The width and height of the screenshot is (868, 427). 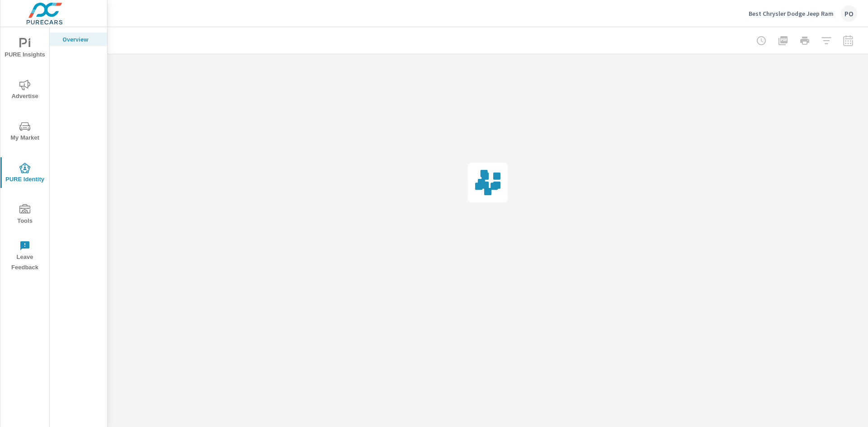 I want to click on span: Leave Feedback, so click(x=25, y=257).